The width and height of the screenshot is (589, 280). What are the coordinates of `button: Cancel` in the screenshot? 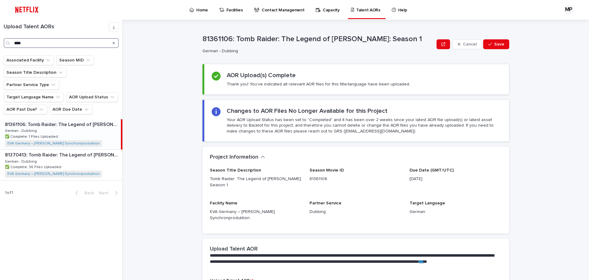 It's located at (468, 44).